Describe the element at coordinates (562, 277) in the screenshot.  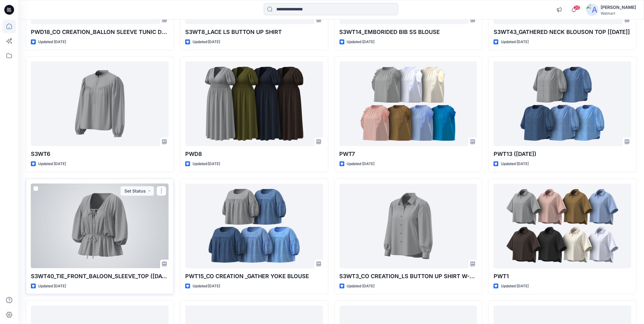
I see `p: PWT1` at that location.